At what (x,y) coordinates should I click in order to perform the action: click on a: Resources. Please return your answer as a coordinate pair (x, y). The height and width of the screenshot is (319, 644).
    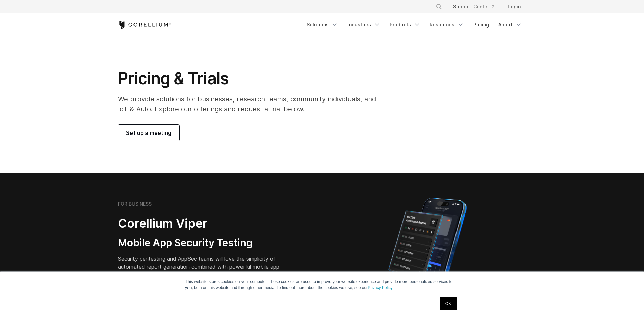
    Looking at the image, I should click on (447, 25).